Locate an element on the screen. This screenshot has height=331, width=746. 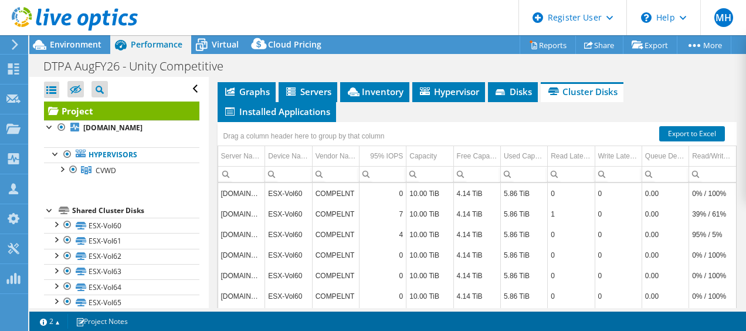
div: Server Name(s) is located at coordinates (241, 156).